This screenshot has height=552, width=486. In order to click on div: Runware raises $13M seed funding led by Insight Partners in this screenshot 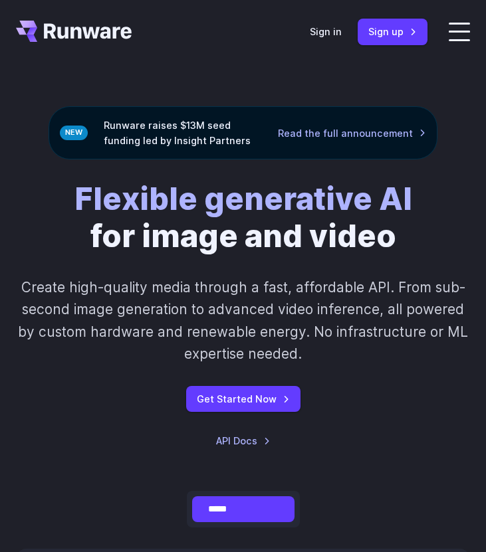, I will do `click(243, 133)`.